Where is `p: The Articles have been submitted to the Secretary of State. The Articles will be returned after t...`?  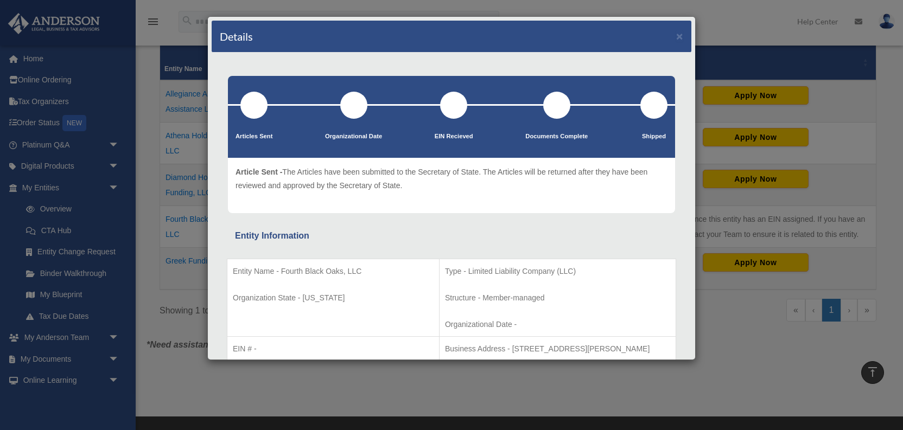 p: The Articles have been submitted to the Secretary of State. The Articles will be returned after t... is located at coordinates (451, 178).